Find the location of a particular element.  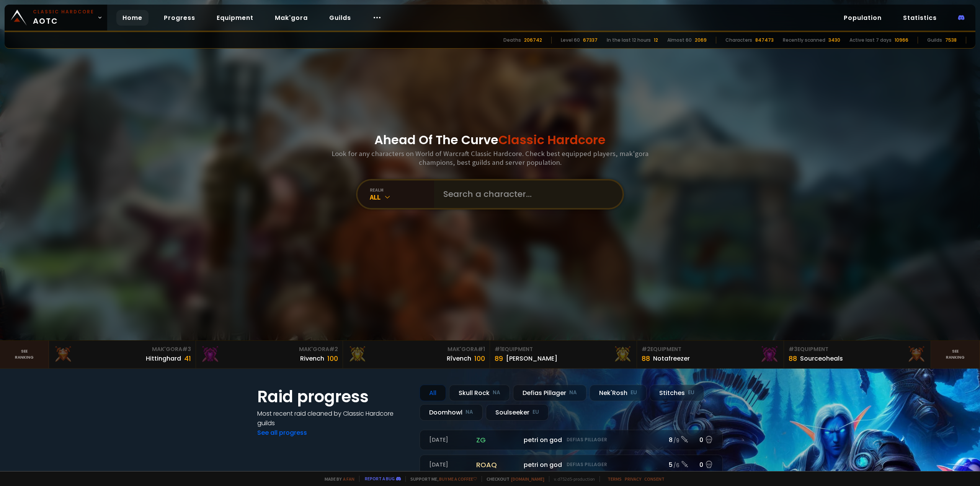

a: Statistics is located at coordinates (919, 18).